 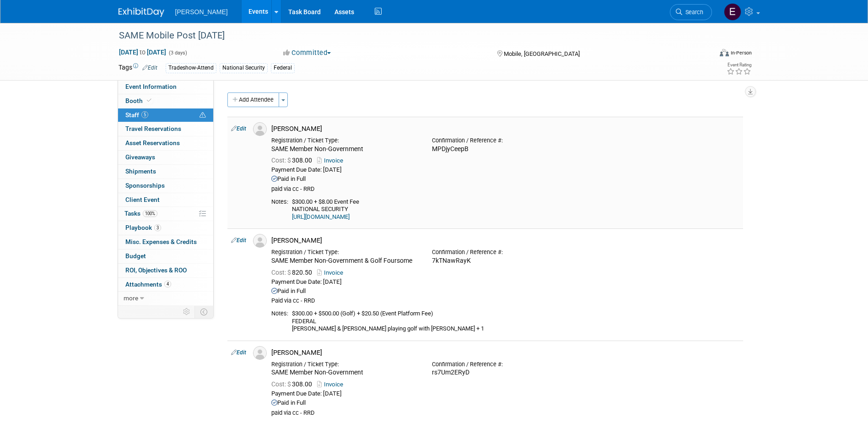 What do you see at coordinates (204, 312) in the screenshot?
I see `td: Toggle Event Tabs` at bounding box center [204, 312].